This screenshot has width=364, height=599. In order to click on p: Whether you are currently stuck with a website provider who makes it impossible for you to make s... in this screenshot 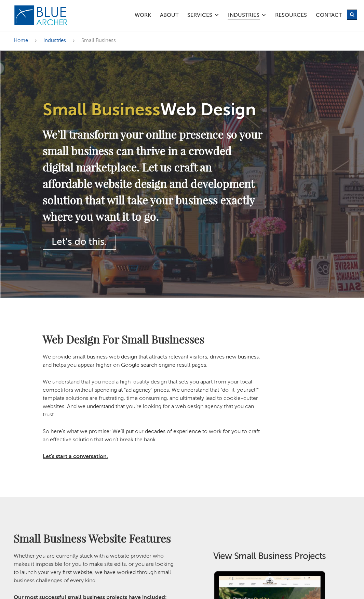, I will do `click(94, 569)`.